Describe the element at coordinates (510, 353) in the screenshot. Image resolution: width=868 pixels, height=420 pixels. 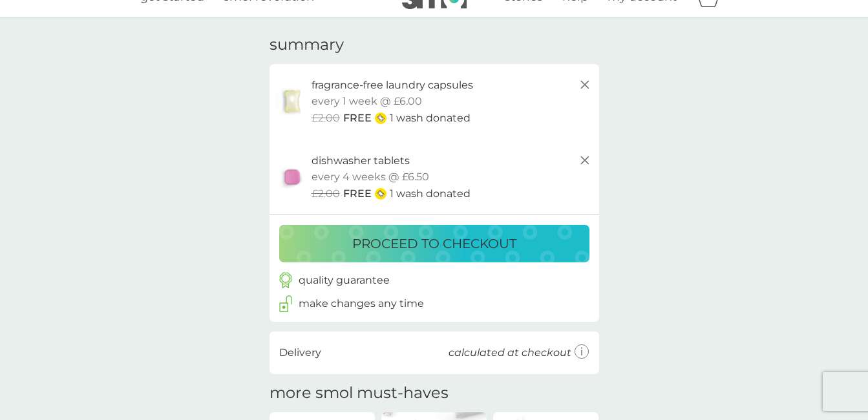
I see `p: calculated at checkout` at that location.